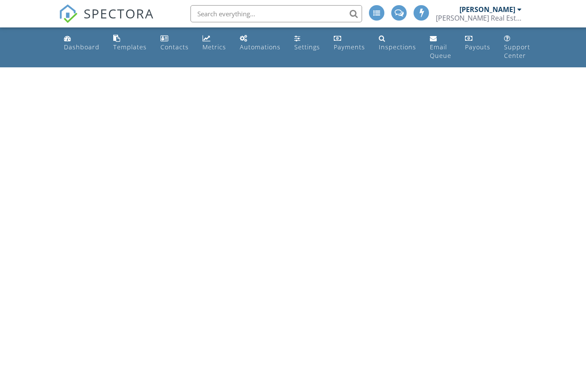 The image size is (586, 392). I want to click on span: SPECTORA, so click(119, 13).